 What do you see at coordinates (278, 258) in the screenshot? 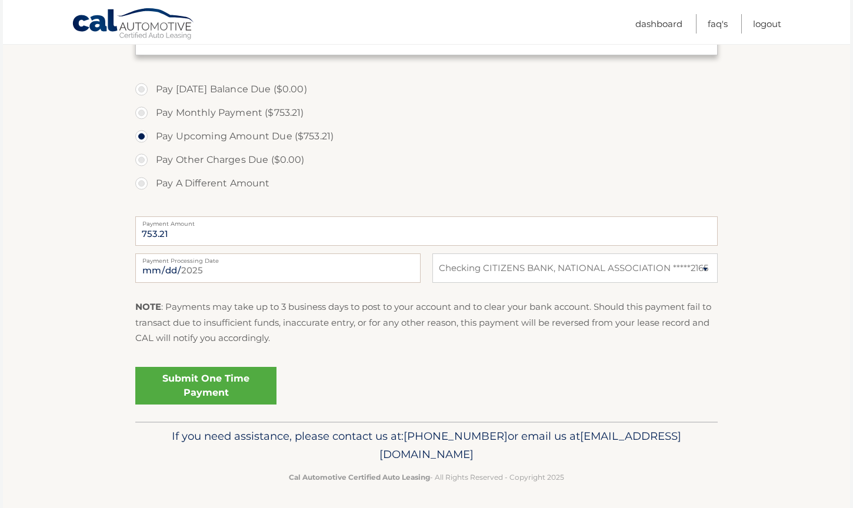
I see `label: Payment Processing Date` at bounding box center [278, 258].